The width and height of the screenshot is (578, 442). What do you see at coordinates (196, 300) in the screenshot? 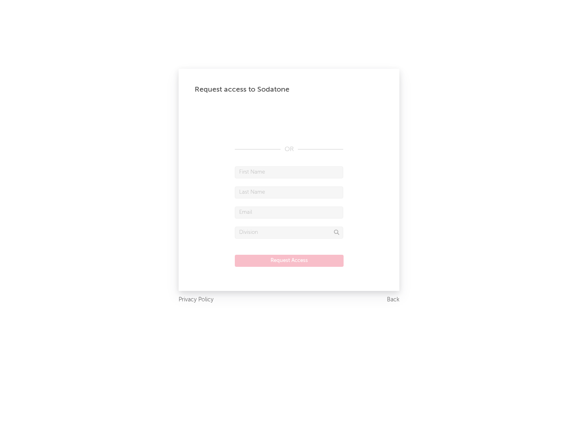
I see `a: Privacy Policy` at bounding box center [196, 300].